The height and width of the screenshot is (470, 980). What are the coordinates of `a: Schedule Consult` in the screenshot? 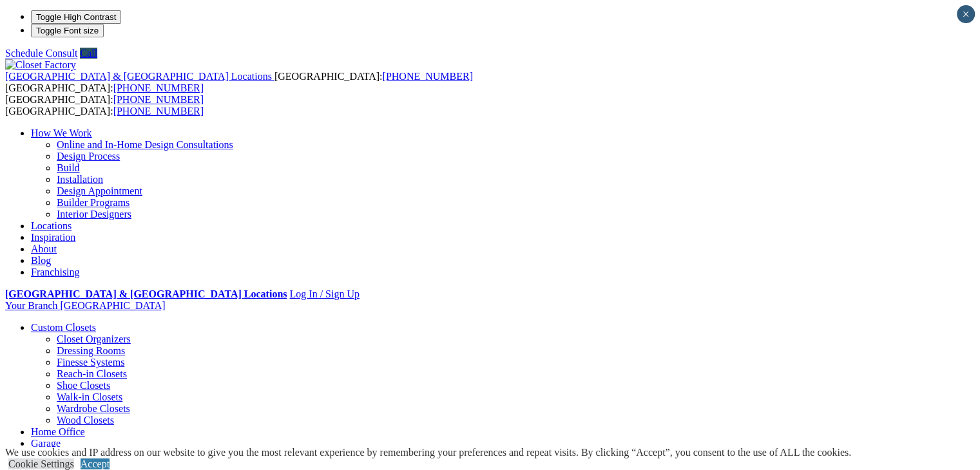 It's located at (41, 53).